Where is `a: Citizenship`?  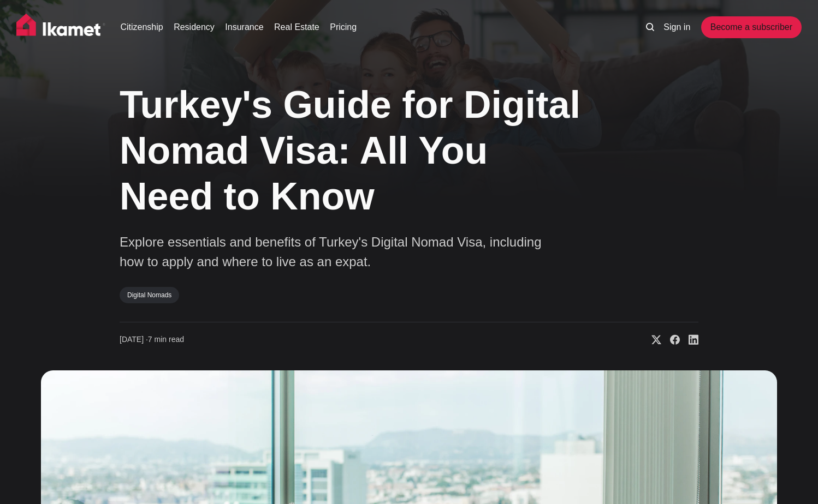 a: Citizenship is located at coordinates (141, 27).